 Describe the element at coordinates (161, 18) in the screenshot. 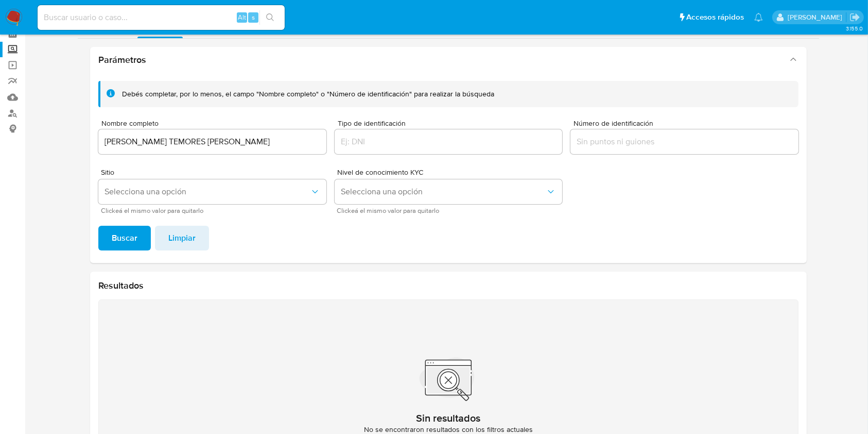

I see `input: Buscar usuario o caso...` at that location.